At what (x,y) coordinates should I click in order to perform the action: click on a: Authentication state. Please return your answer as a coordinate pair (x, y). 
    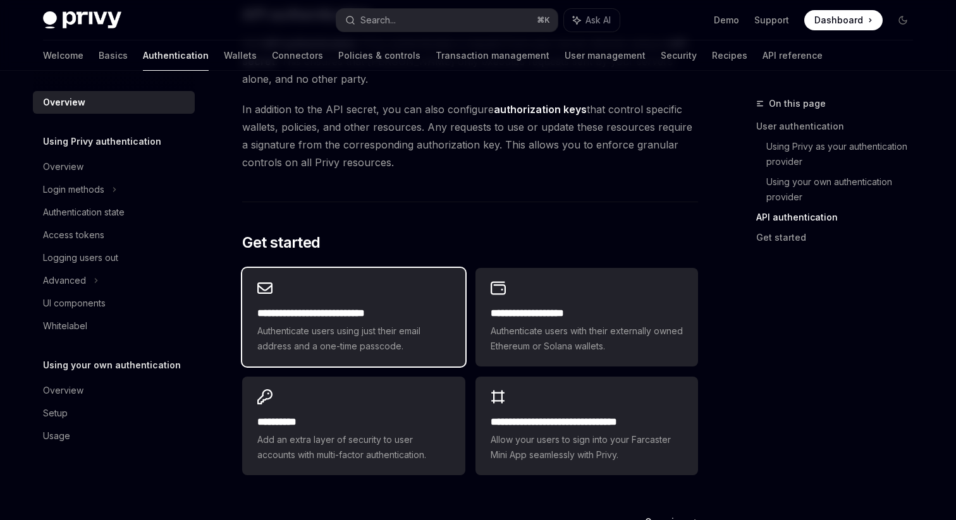
    Looking at the image, I should click on (114, 212).